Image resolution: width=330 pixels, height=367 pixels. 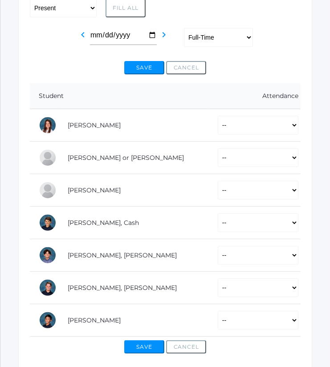 What do you see at coordinates (48, 255) in the screenshot?
I see `div: Hudson Purser` at bounding box center [48, 255].